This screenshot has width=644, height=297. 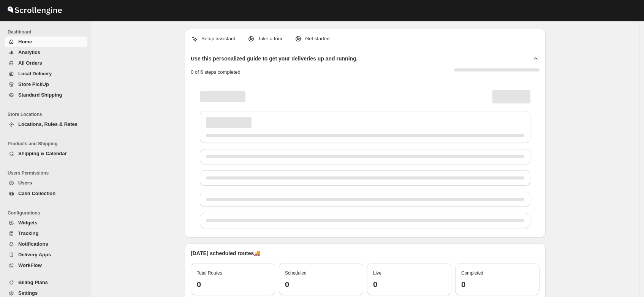 What do you see at coordinates (48, 212) in the screenshot?
I see `span: Configurations` at bounding box center [48, 212].